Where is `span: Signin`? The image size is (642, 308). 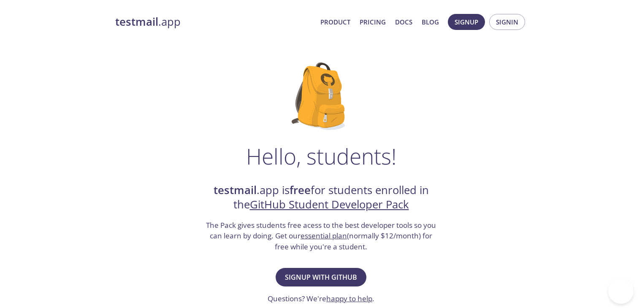
span: Signin is located at coordinates (507, 22).